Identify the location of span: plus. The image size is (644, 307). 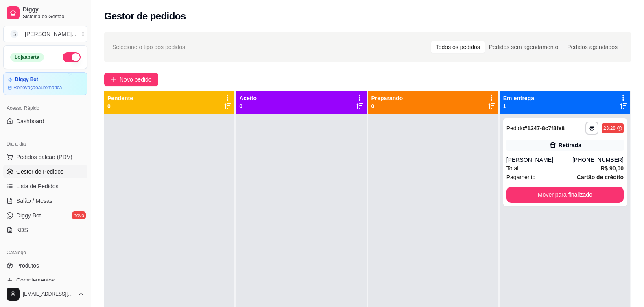
(113, 80).